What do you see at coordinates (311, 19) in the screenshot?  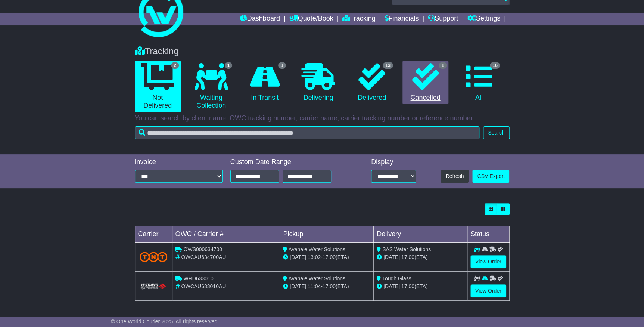 I see `a: Quote/Book` at bounding box center [311, 19].